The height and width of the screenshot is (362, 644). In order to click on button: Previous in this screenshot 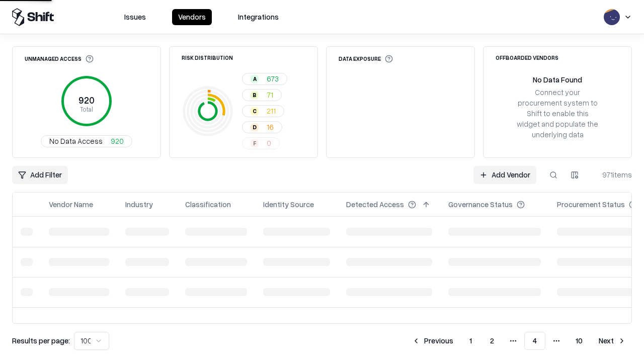, I will do `click(432, 341)`.